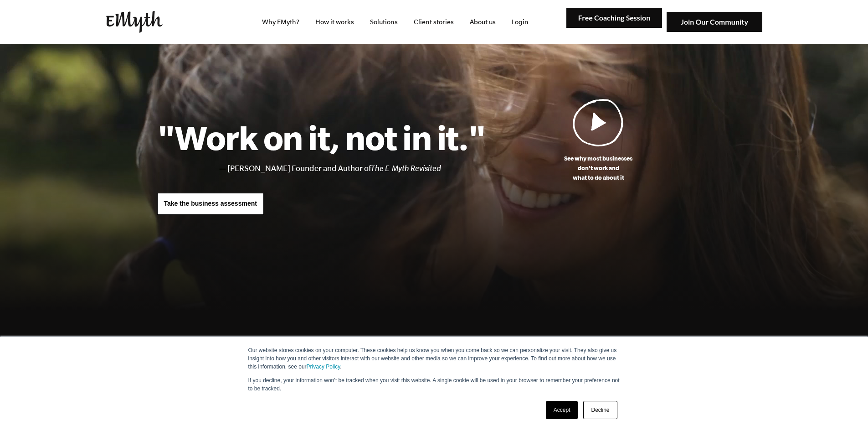 This screenshot has width=868, height=431. Describe the element at coordinates (321, 137) in the screenshot. I see `h1: "Work on it, not in it."` at that location.